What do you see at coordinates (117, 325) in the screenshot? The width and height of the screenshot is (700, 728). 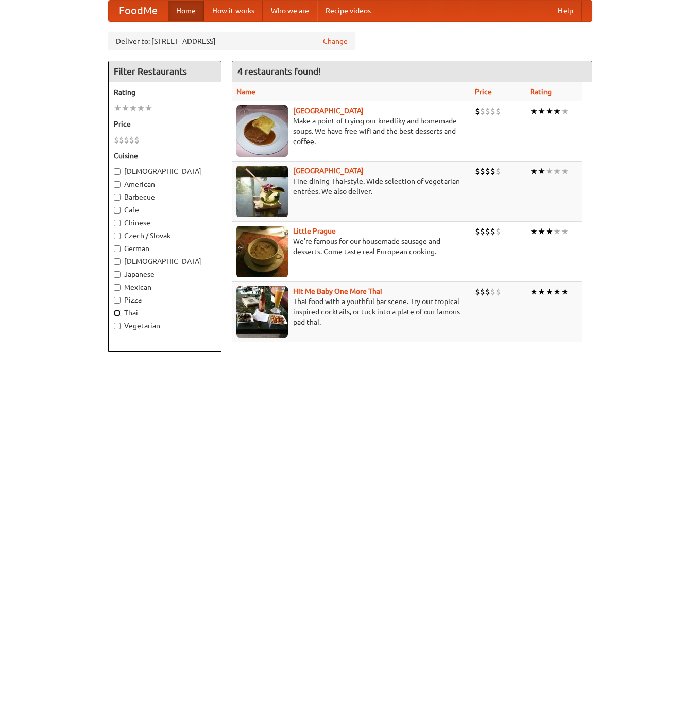 I see `input: Vegetarian` at bounding box center [117, 325].